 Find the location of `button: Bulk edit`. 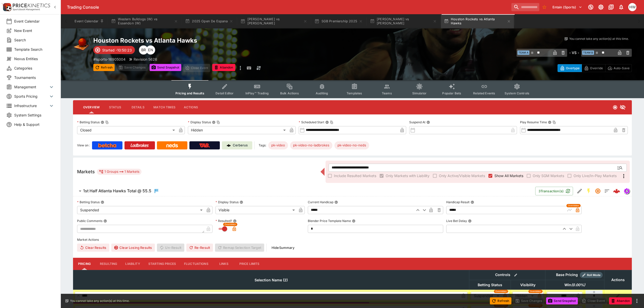

button: Bulk edit is located at coordinates (516, 275).